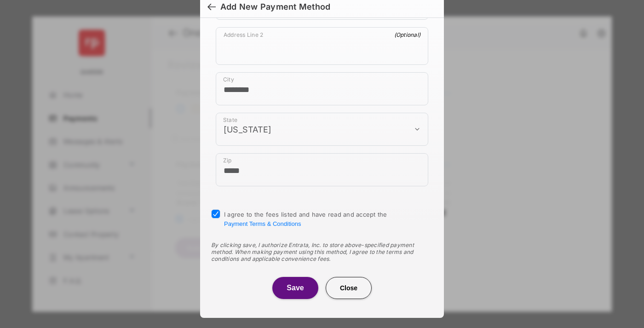  I want to click on div: Add New Payment Method, so click(275, 7).